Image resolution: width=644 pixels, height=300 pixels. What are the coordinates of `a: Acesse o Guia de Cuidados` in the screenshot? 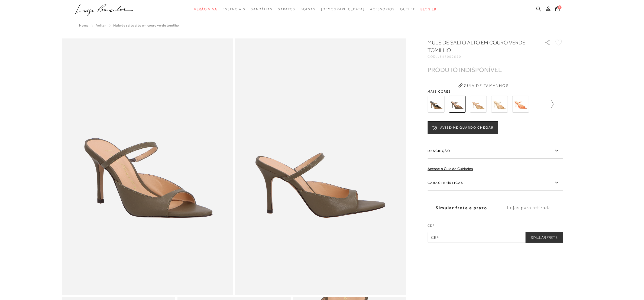 It's located at (451, 169).